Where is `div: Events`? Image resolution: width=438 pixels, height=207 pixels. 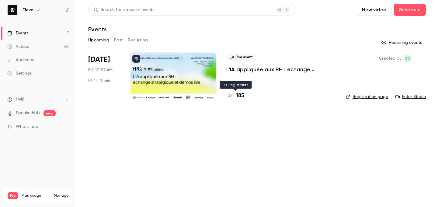
div: Events is located at coordinates (18, 33).